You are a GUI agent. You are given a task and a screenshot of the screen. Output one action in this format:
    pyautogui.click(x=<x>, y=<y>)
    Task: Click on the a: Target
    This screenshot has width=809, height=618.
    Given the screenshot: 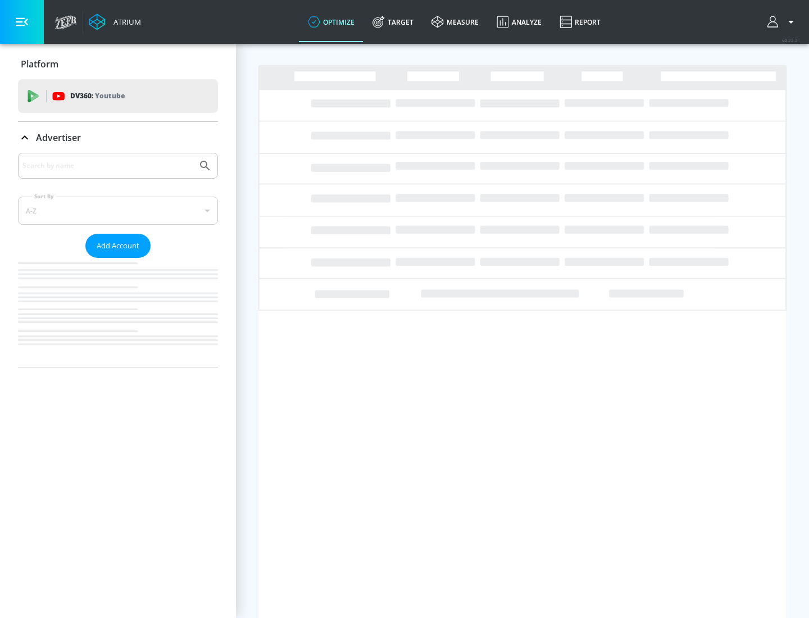 What is the action you would take?
    pyautogui.click(x=393, y=22)
    